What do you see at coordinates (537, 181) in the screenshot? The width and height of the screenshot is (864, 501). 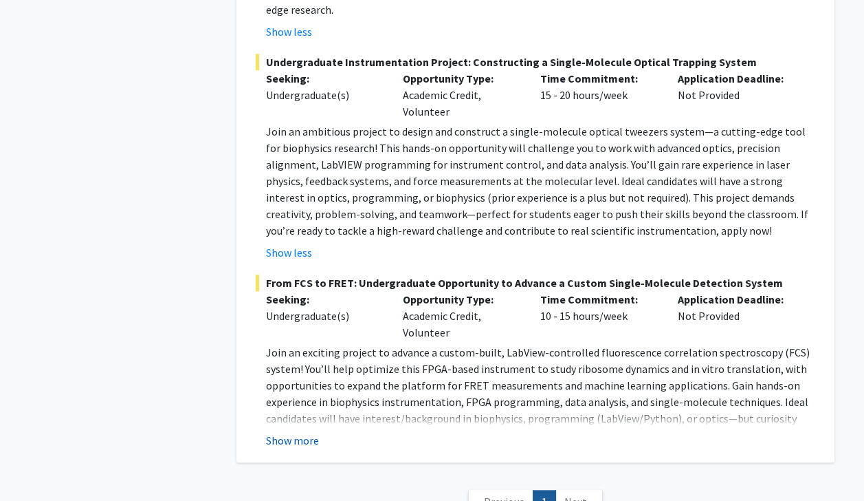 I see `span: Join an ambitious project to design and construct a single-molecule optical tweezers system—a cut...` at bounding box center [537, 181].